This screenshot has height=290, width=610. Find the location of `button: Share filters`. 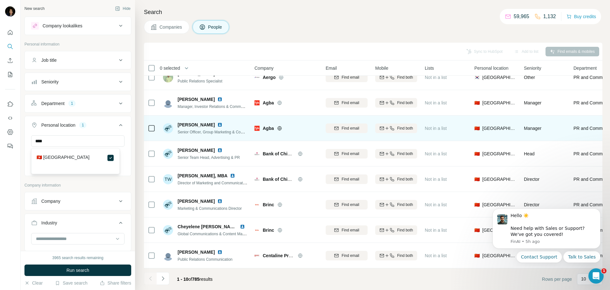

button: Share filters is located at coordinates (115, 283).